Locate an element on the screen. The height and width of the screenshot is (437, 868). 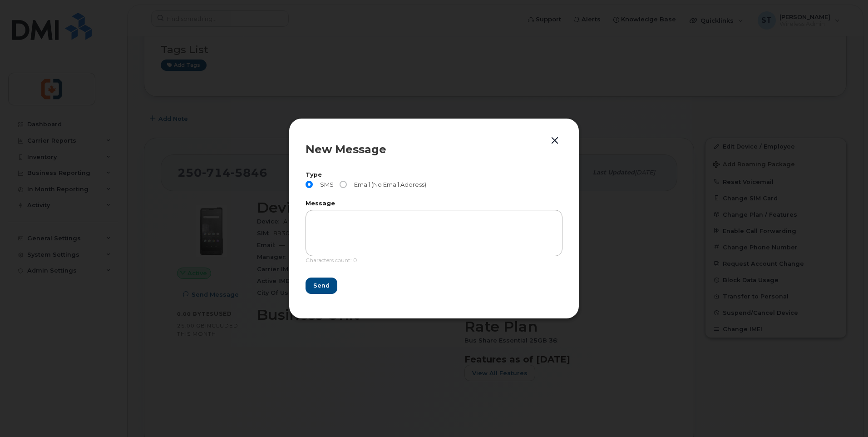
button: Send is located at coordinates (321, 286).